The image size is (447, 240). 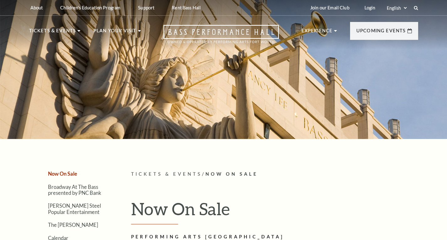 I want to click on p: Tickets & Events, so click(x=53, y=33).